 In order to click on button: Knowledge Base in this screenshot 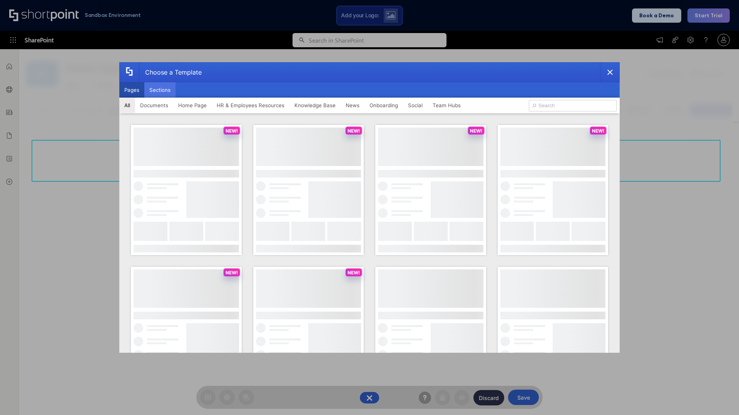, I will do `click(315, 105)`.